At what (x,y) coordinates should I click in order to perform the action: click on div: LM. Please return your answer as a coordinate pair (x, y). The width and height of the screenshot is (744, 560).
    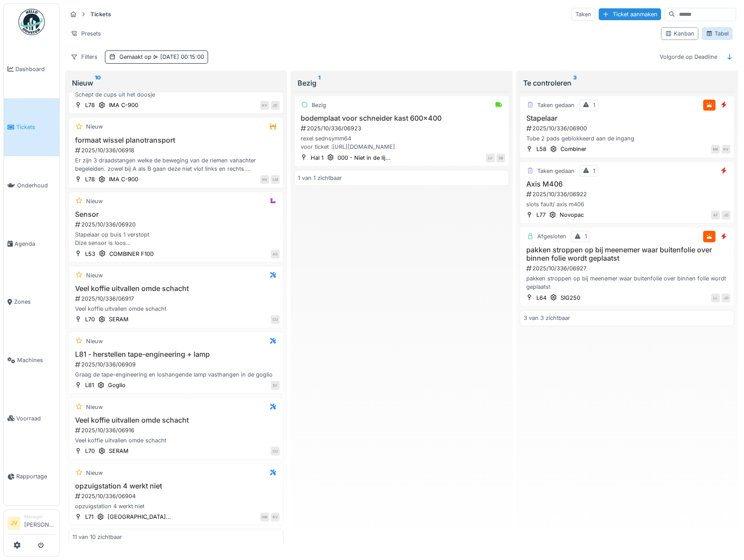
    Looking at the image, I should click on (275, 180).